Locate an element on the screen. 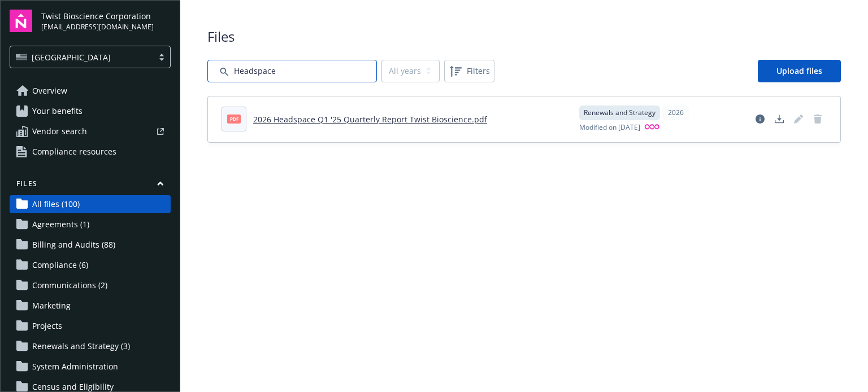 This screenshot has width=868, height=392. span: Overview is located at coordinates (50, 91).